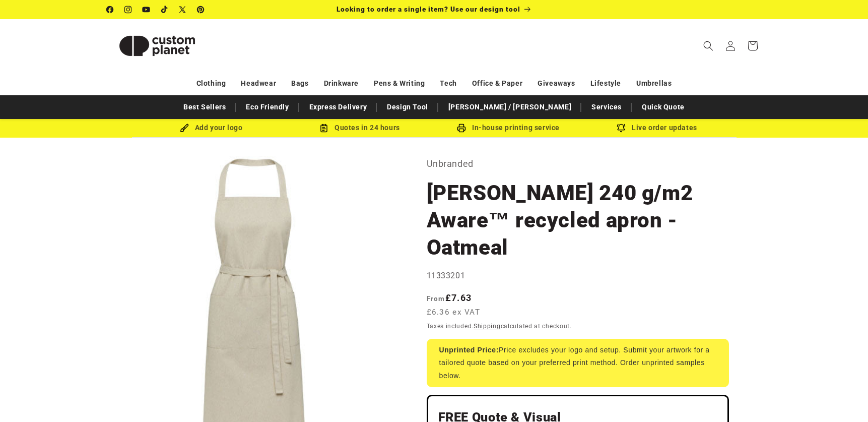 The height and width of the screenshot is (422, 868). I want to click on a: Bags, so click(300, 83).